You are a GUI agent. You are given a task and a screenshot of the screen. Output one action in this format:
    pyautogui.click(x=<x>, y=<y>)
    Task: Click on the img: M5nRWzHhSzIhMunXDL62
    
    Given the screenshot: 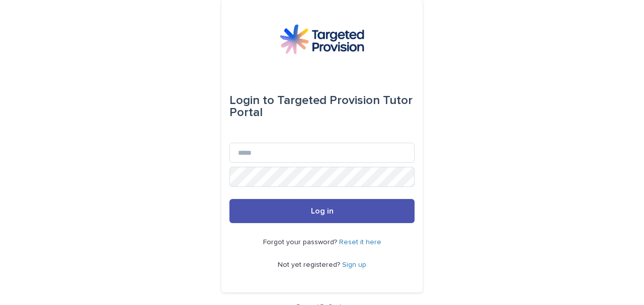 What is the action you would take?
    pyautogui.click(x=322, y=39)
    